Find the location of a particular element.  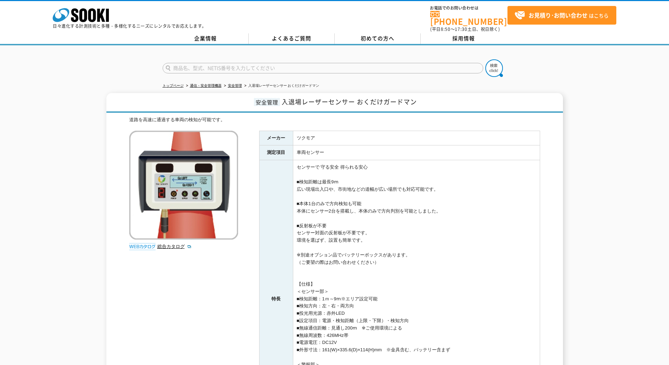

li: 入退場レーザーセンサー おくだけガードマン is located at coordinates (281, 86).